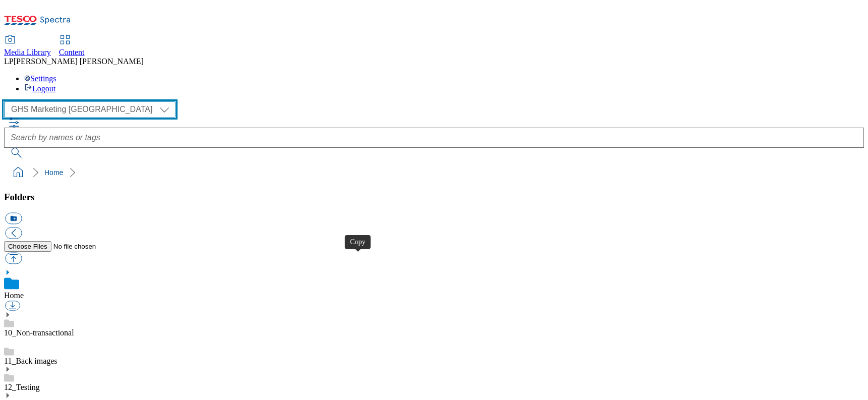 The width and height of the screenshot is (868, 400). Describe the element at coordinates (41, 78) in the screenshot. I see `a: Settings` at that location.